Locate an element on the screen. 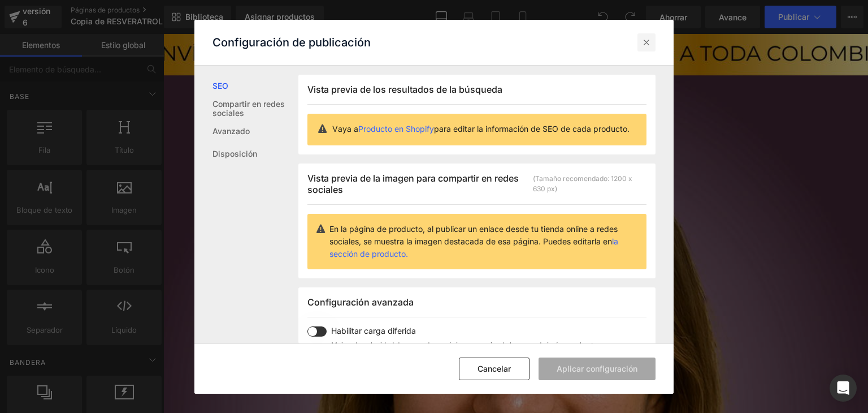 Image resolution: width=868 pixels, height=413 pixels. a: Compartir en redes sociales is located at coordinates (255, 109).